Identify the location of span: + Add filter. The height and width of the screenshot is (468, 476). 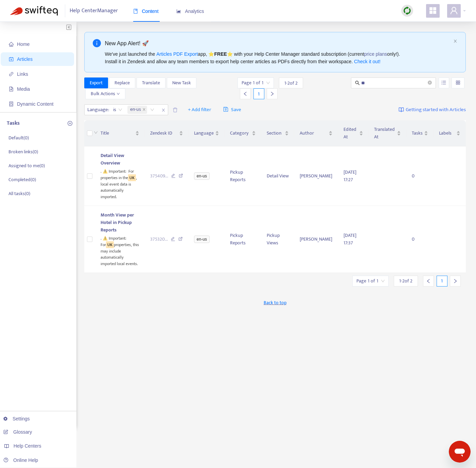
(199, 110).